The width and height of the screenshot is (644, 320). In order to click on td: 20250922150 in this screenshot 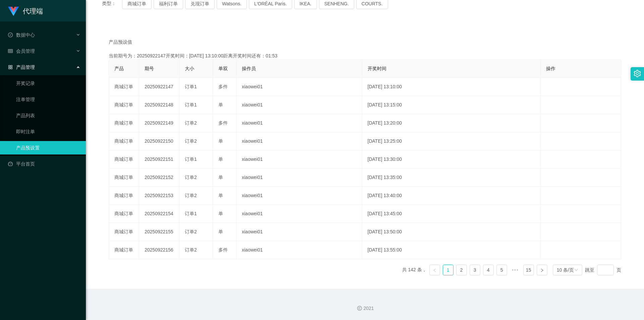, I will do `click(159, 141)`.